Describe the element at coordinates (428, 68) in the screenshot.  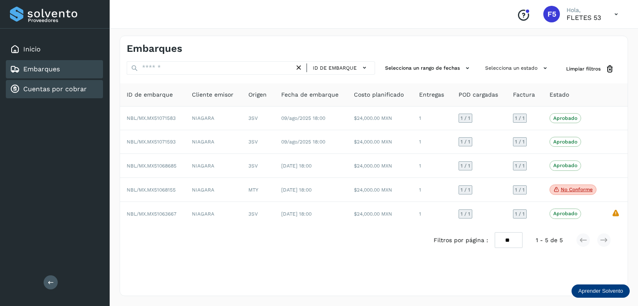
I see `button: Selecciona un rango de fechas` at that location.